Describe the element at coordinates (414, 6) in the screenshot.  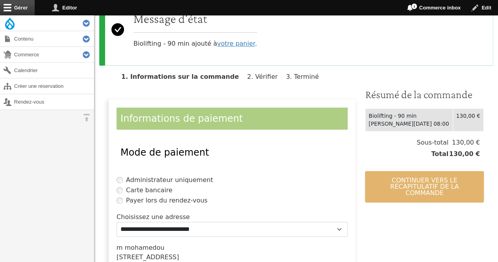
I see `span: 1` at that location.